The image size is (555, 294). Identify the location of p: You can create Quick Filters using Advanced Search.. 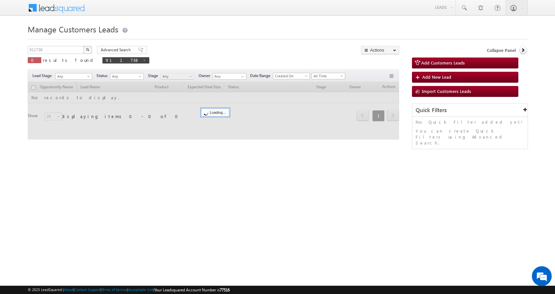
(469, 137).